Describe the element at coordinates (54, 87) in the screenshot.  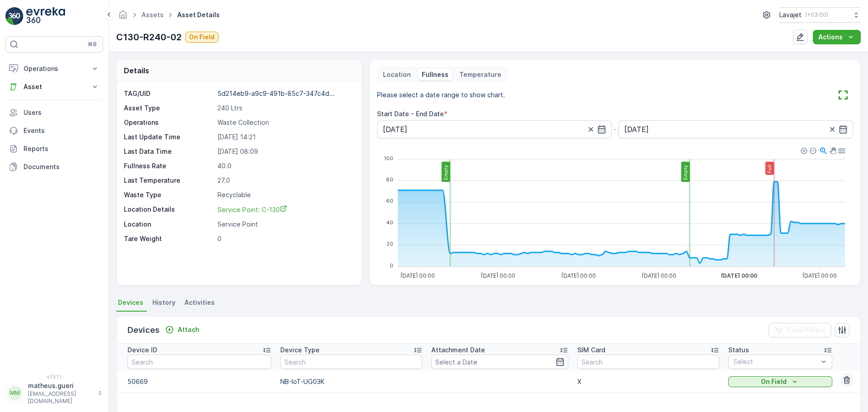
I see `p: Asset` at that location.